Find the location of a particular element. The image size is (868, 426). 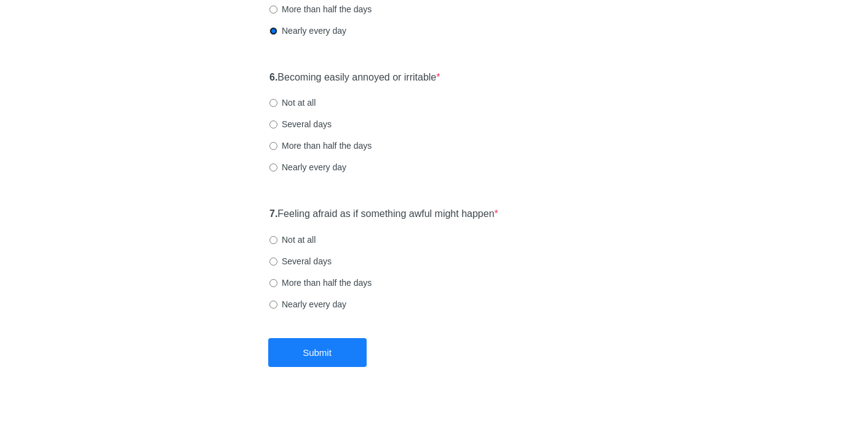

label: Becoming easily annoyed or irritable is located at coordinates (355, 77).